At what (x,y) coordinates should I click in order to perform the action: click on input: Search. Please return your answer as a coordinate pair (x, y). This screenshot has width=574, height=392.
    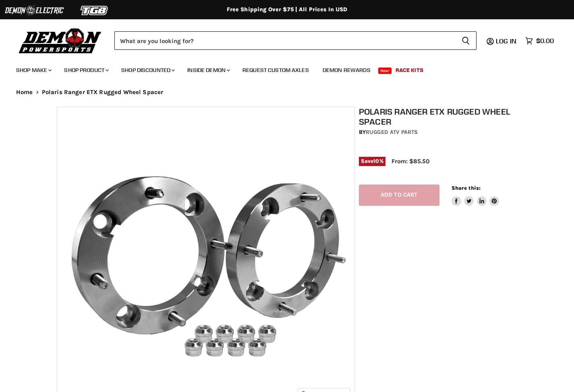
    Looking at the image, I should click on (284, 41).